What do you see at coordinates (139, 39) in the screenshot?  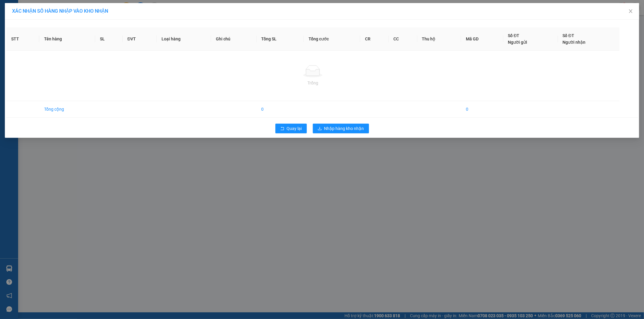 I see `th: ĐVT` at bounding box center [139, 39].